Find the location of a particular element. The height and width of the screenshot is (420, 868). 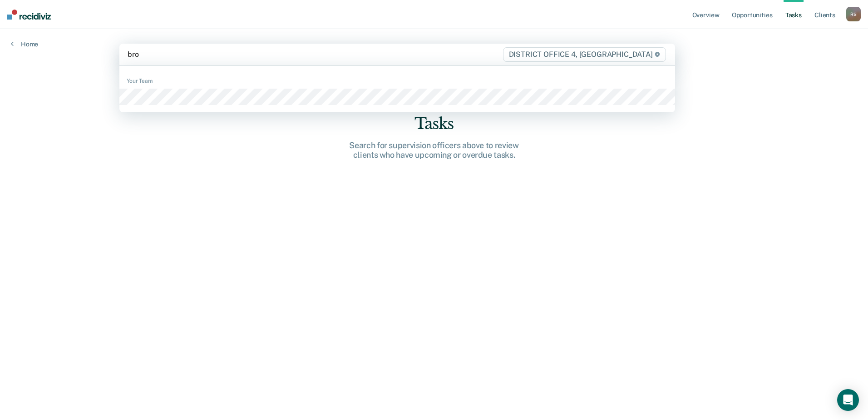

div: R S is located at coordinates (853, 14).